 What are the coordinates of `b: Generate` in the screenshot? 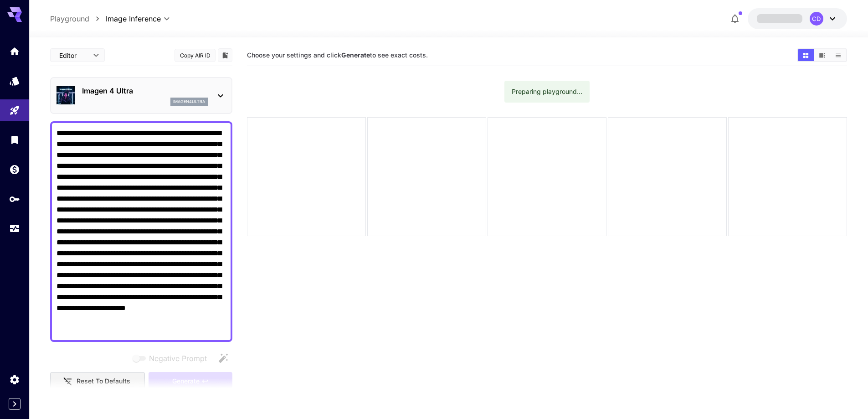 It's located at (356, 55).